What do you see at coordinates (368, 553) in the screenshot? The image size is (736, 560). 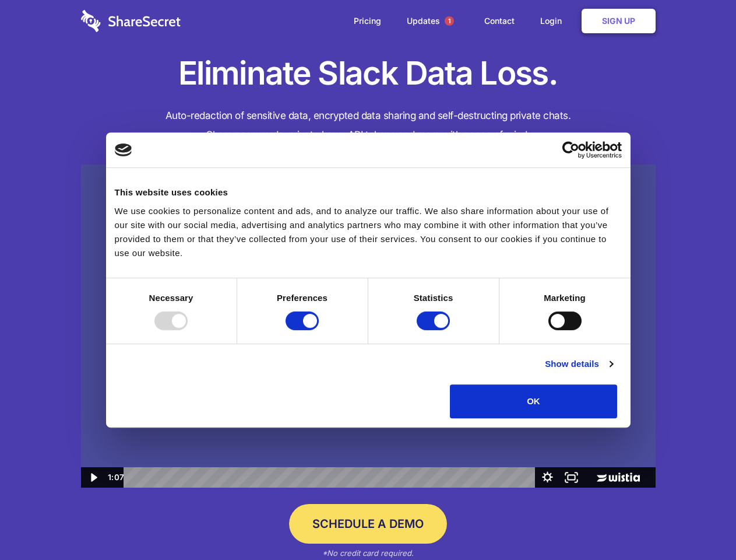 I see `em: *No credit card required.` at bounding box center [368, 553].